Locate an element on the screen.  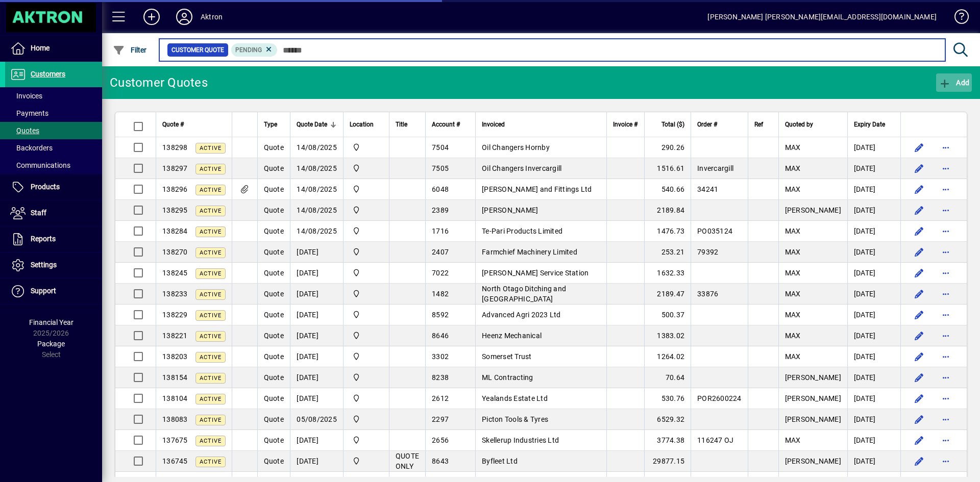
span: 8643 is located at coordinates (440, 462).